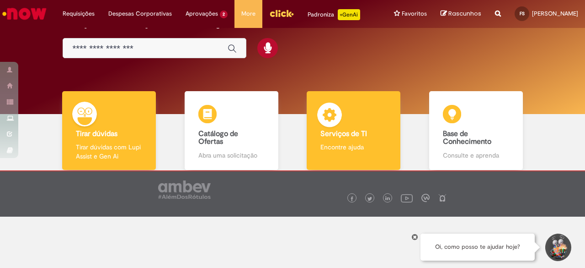 This screenshot has width=585, height=268. What do you see at coordinates (476, 155) in the screenshot?
I see `p: Consulte e aprenda` at bounding box center [476, 155].